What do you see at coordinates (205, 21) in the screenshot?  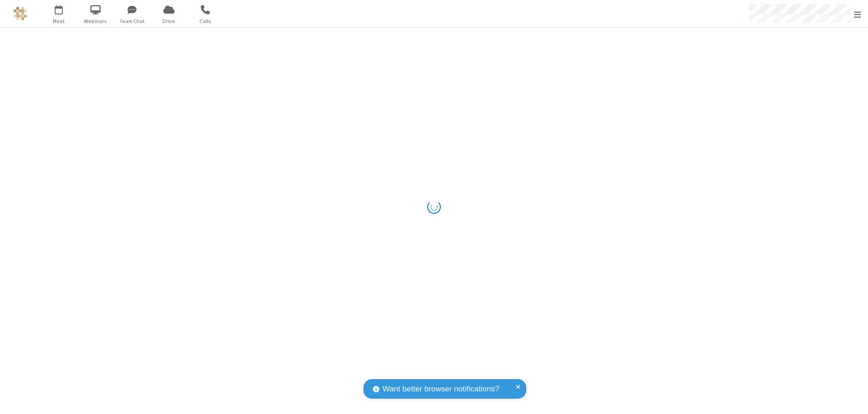 I see `span: Calls` at bounding box center [205, 21].